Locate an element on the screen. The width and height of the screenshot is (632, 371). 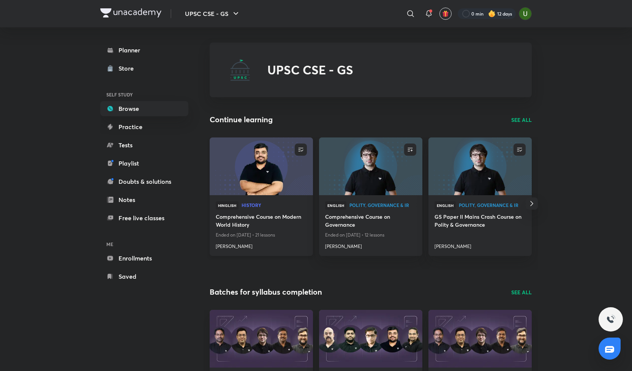
a: Planner is located at coordinates (144, 50).